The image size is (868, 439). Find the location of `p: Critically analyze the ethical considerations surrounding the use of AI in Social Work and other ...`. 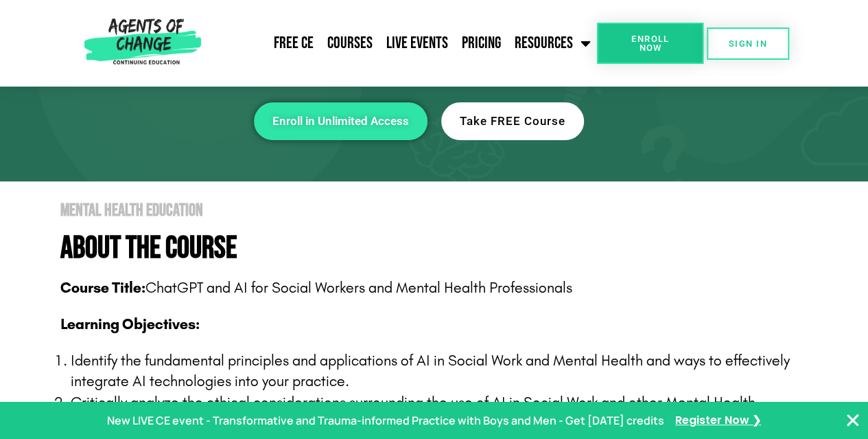

p: Critically analyze the ethical considerations surrounding the use of AI in Social Work and other ... is located at coordinates (448, 414).